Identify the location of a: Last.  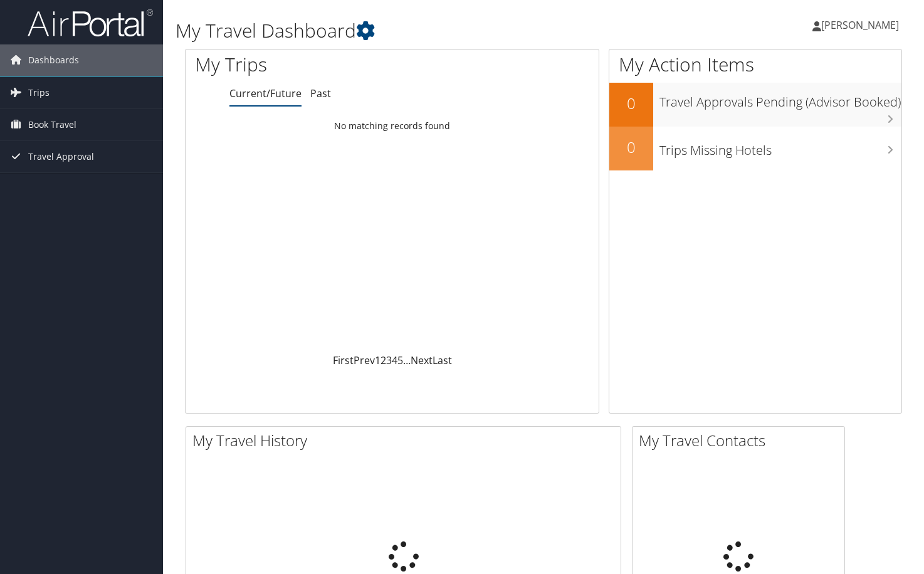
(442, 360).